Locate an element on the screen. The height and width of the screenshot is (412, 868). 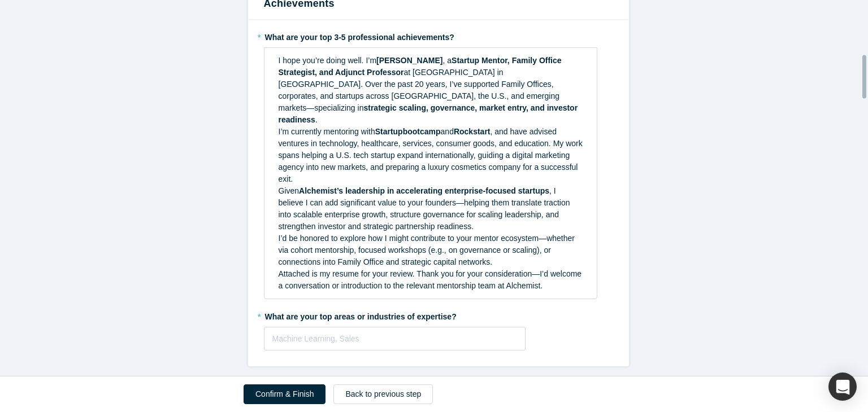
button: Back to previous step is located at coordinates (383, 394).